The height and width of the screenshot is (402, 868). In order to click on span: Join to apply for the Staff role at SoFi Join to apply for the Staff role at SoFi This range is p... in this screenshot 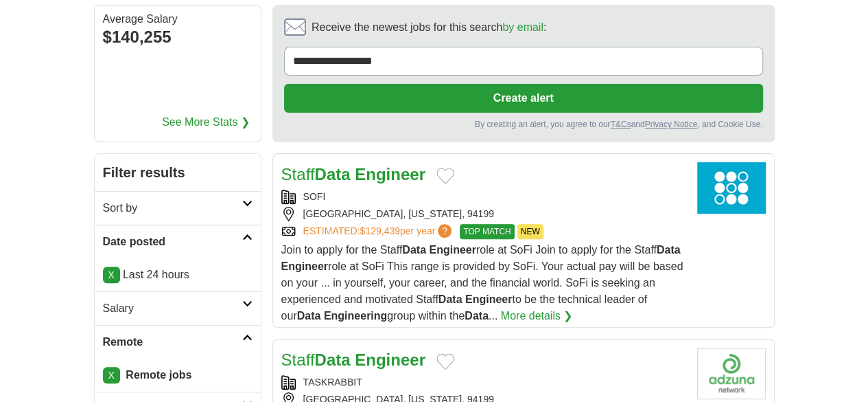, I will do `click(482, 282)`.